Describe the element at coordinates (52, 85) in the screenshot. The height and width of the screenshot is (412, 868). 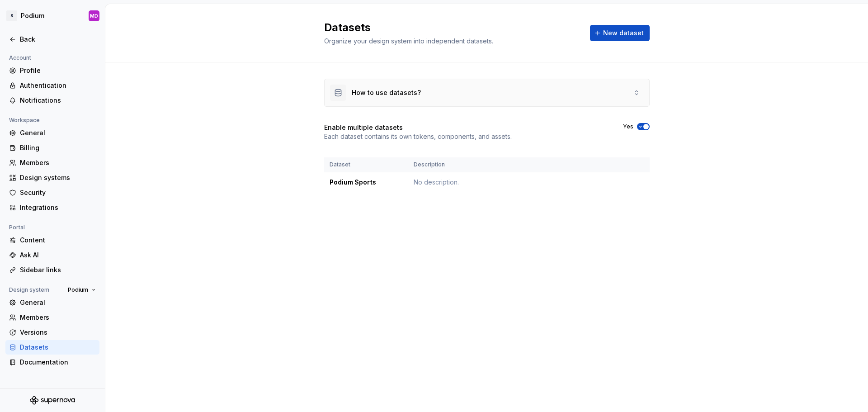
I see `a: Authentication` at that location.